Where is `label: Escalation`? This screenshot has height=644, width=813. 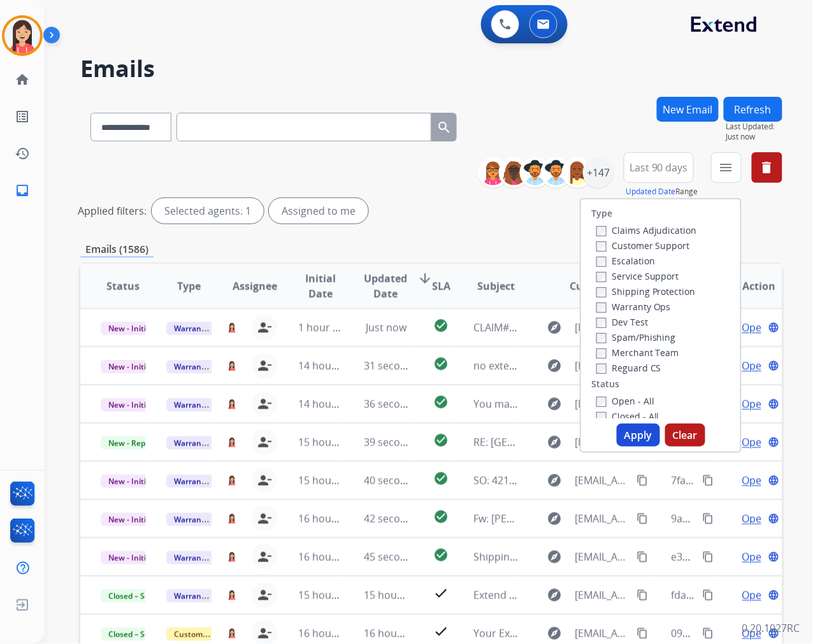 label: Escalation is located at coordinates (626, 261).